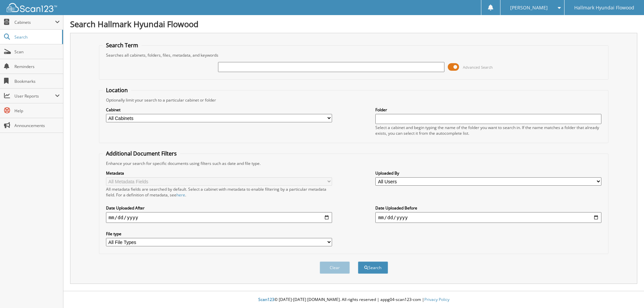 The height and width of the screenshot is (308, 644). What do you see at coordinates (117, 90) in the screenshot?
I see `legend: Location` at bounding box center [117, 90].